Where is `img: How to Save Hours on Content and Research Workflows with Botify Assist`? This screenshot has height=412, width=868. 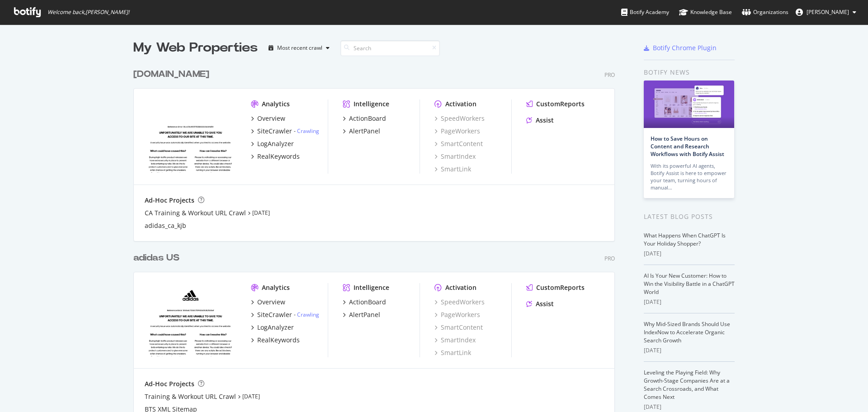 img: How to Save Hours on Content and Research Workflows with Botify Assist is located at coordinates (689, 104).